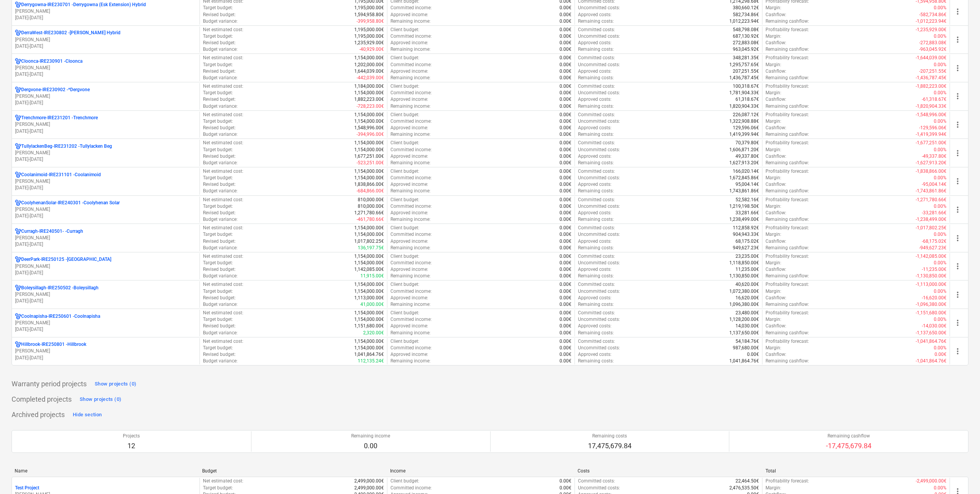  I want to click on div: Hide section, so click(87, 415).